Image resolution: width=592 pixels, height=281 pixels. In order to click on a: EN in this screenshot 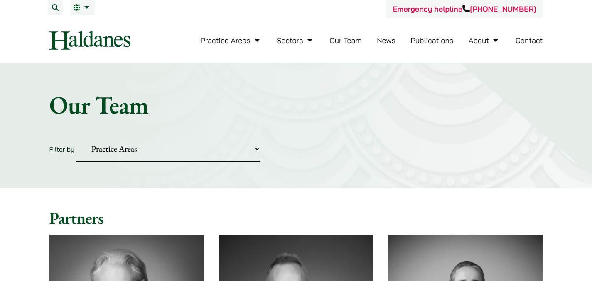, I will do `click(82, 7)`.